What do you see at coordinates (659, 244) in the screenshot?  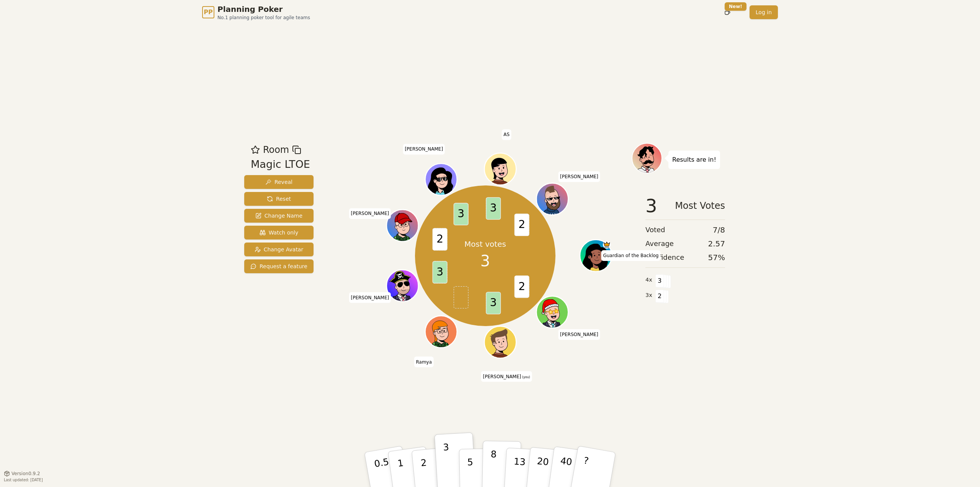 I see `span: Average` at bounding box center [659, 244].